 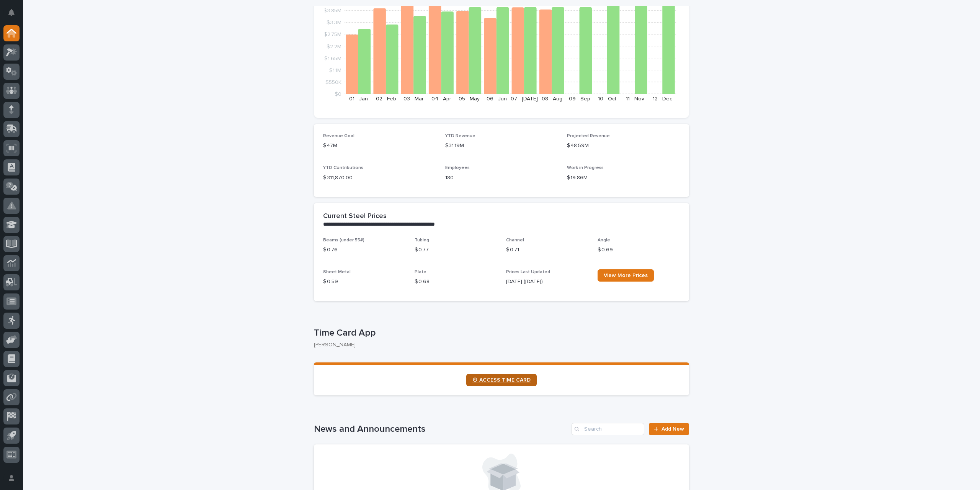 What do you see at coordinates (338, 136) in the screenshot?
I see `span: Revenue Goal` at bounding box center [338, 136].